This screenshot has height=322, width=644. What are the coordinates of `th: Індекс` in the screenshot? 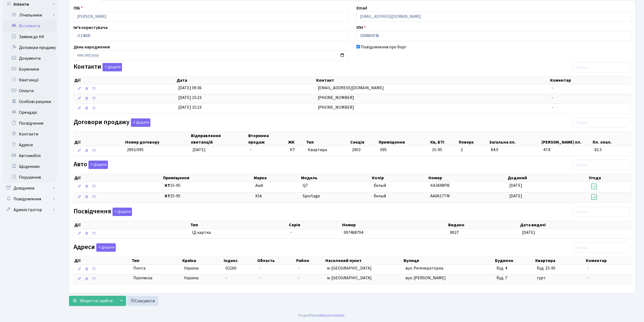 It's located at (240, 261).